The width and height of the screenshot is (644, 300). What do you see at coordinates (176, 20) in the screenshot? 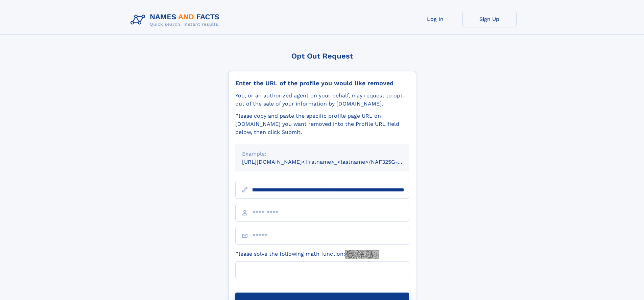
I see `img: Logo Names and Facts` at bounding box center [176, 20].